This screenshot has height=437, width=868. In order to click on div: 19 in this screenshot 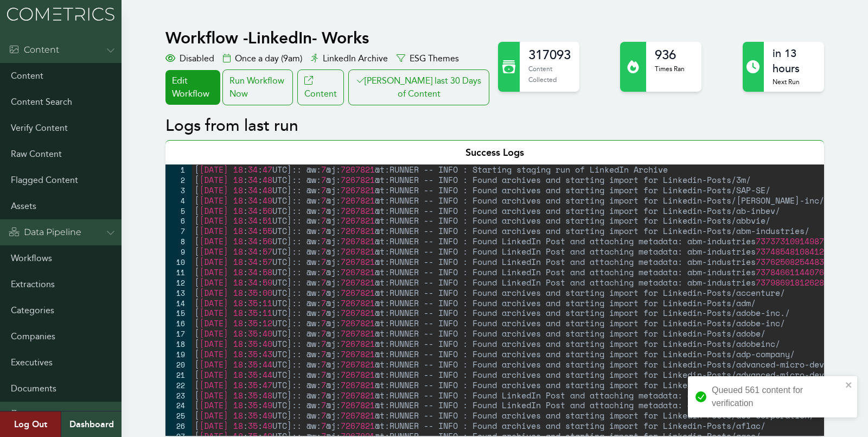, I will do `click(178, 354)`.